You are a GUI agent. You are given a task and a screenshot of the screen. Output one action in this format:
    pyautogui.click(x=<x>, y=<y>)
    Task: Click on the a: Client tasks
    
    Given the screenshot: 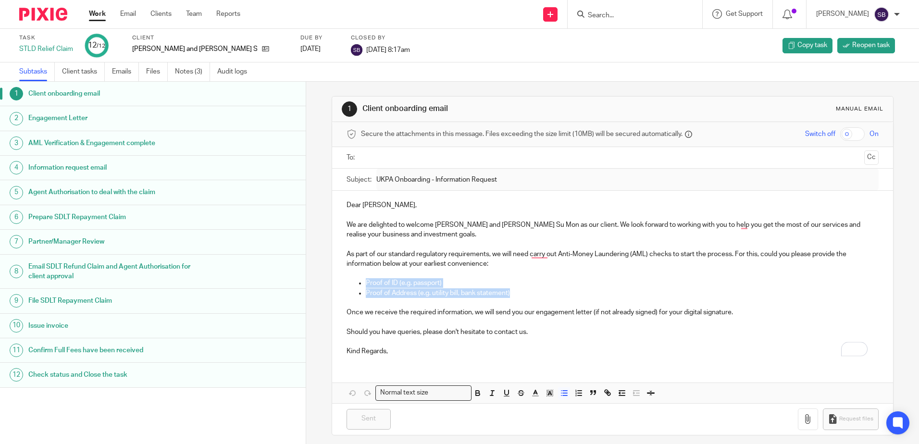 What is the action you would take?
    pyautogui.click(x=83, y=72)
    